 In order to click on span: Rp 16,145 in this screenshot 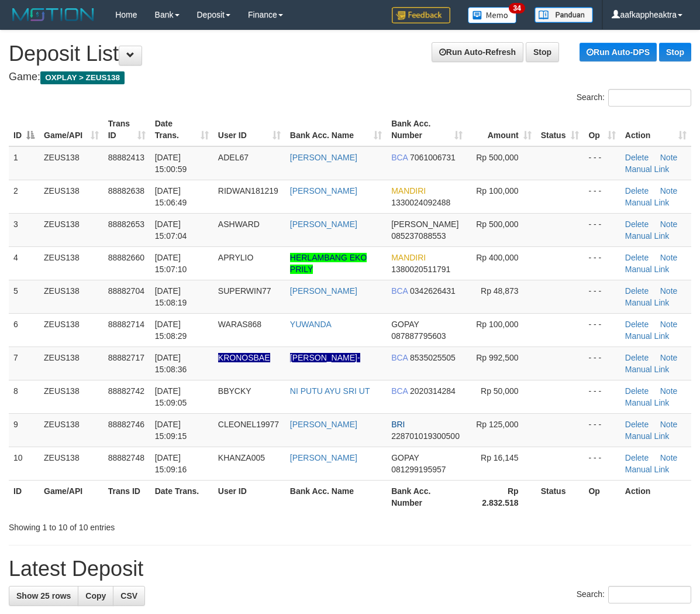, I will do `click(499, 458)`.